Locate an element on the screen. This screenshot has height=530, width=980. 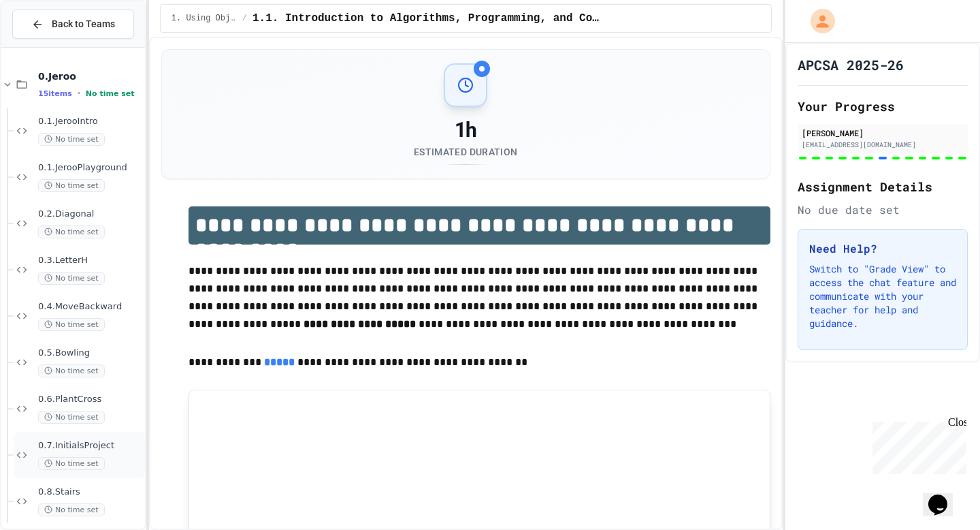
span: 0.1.JerooPlayground is located at coordinates (90, 168).